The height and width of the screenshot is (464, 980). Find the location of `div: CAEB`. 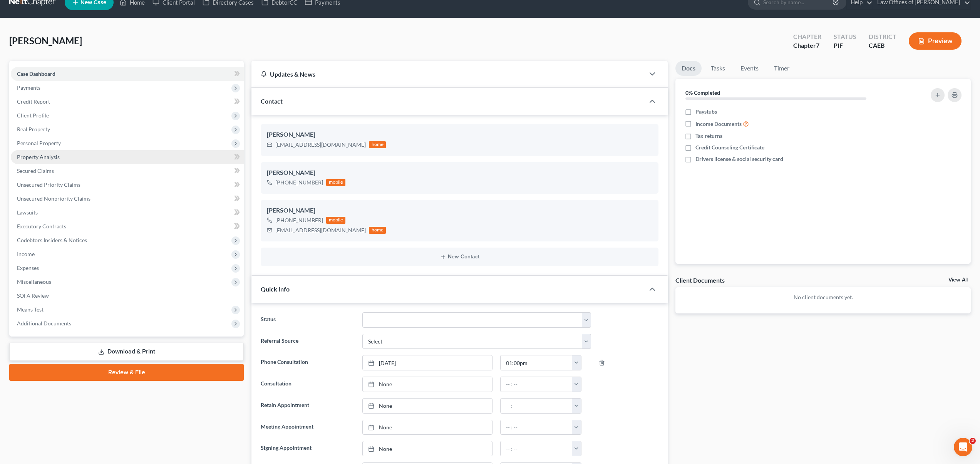

div: CAEB is located at coordinates (882, 45).